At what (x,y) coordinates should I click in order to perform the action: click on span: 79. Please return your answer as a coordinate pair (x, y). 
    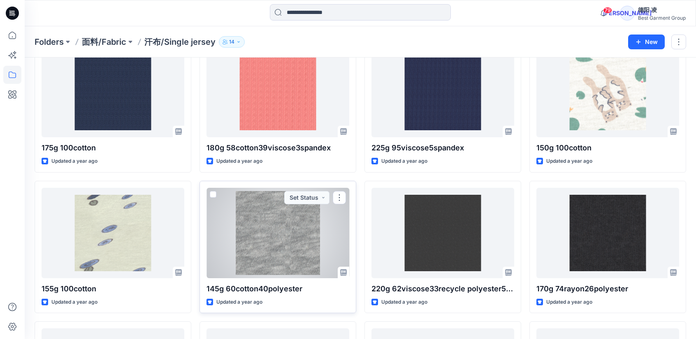
    Looking at the image, I should click on (607, 10).